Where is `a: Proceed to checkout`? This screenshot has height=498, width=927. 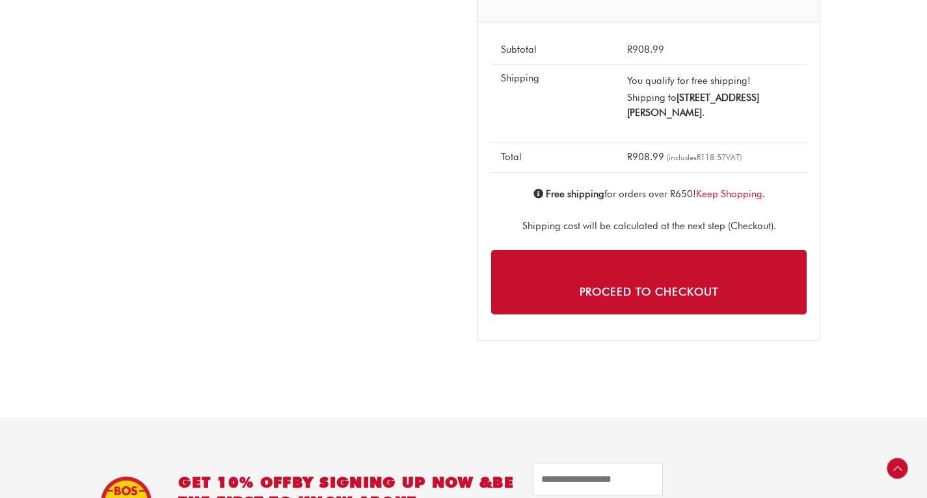 a: Proceed to checkout is located at coordinates (649, 282).